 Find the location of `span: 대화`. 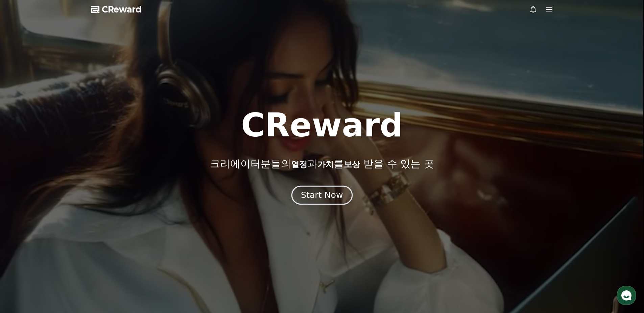

span: 대화 is located at coordinates (66, 227).